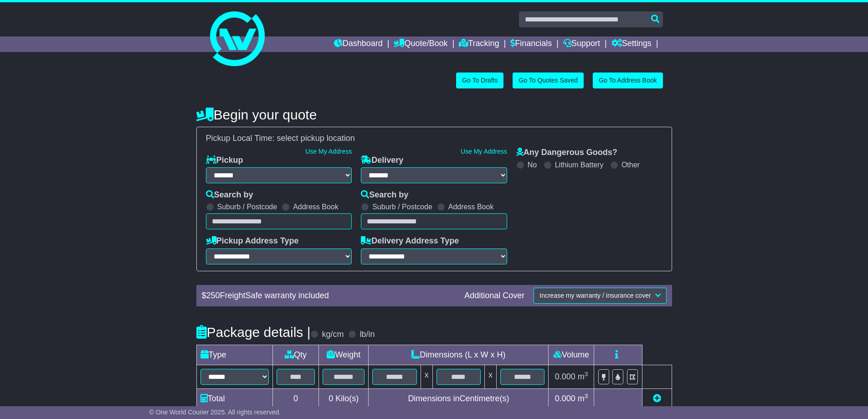 This screenshot has width=868, height=419. I want to click on a: Financials, so click(531, 44).